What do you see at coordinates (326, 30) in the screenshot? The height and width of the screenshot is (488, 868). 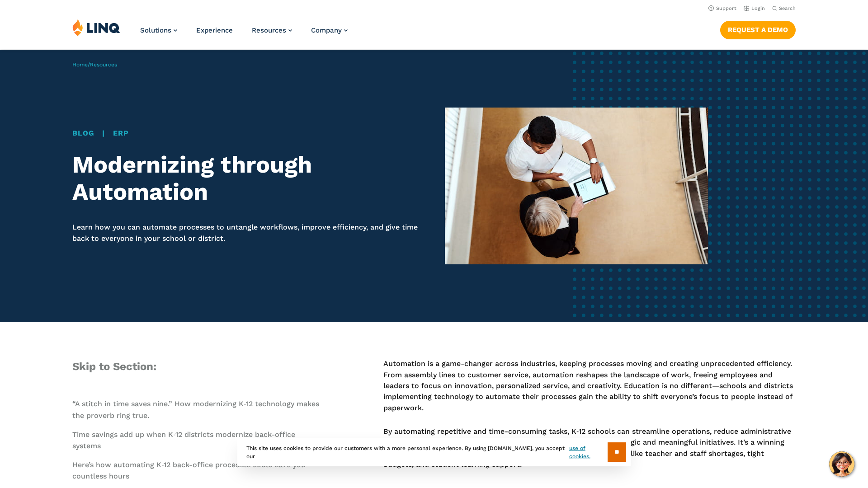 I see `span: Company` at bounding box center [326, 30].